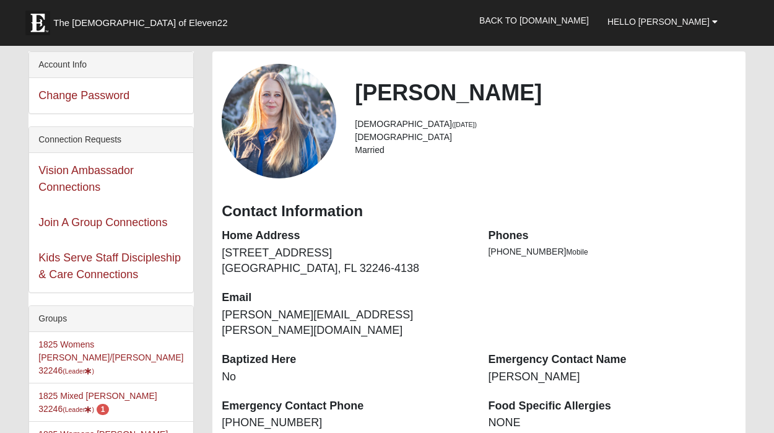  Describe the element at coordinates (345, 406) in the screenshot. I see `dt: Emergency Contact Phone` at that location.